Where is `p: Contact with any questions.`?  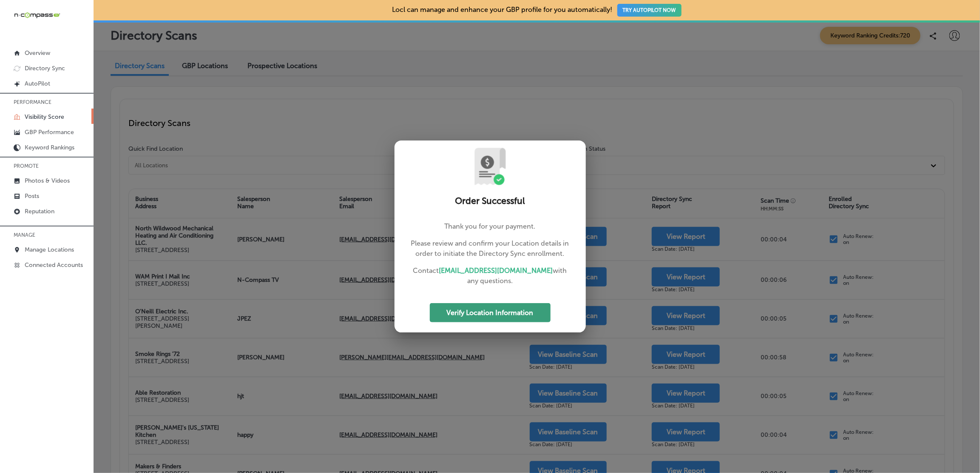 p: Contact with any questions. is located at coordinates (490, 276).